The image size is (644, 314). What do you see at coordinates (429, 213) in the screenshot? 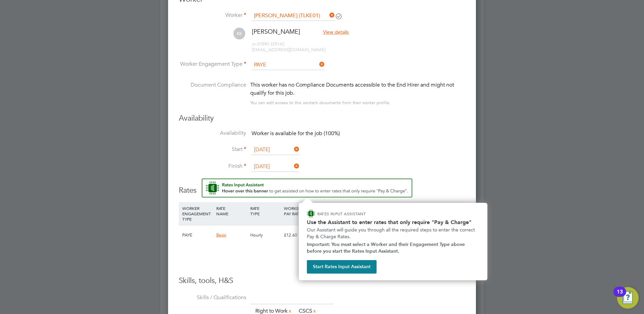
I see `div: AGENCY CHARGE RATE` at bounding box center [429, 213].